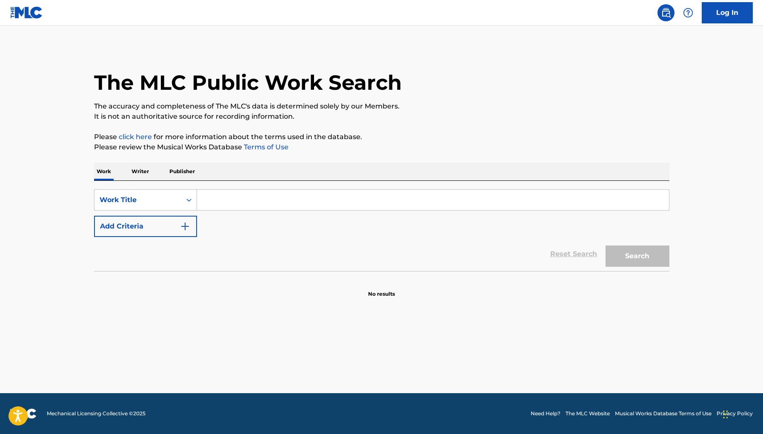 The height and width of the screenshot is (434, 763). Describe the element at coordinates (663, 414) in the screenshot. I see `a: Musical Works Database Terms of Use` at that location.